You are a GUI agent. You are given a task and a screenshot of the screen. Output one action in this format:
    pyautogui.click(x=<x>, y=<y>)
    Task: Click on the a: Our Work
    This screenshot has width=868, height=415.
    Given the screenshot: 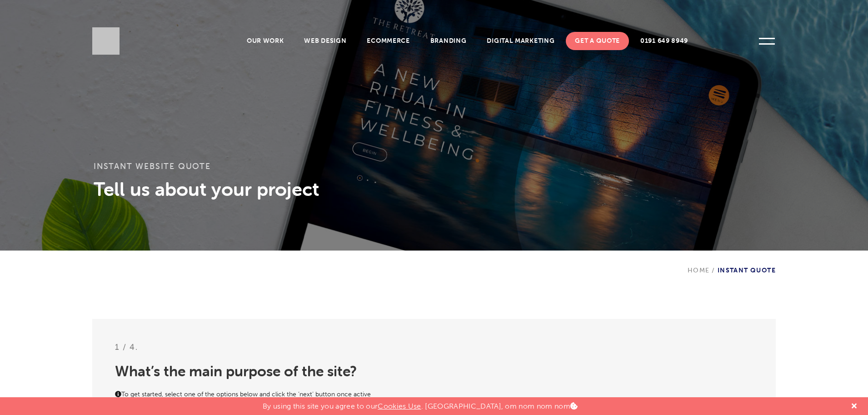 What is the action you would take?
    pyautogui.click(x=266, y=41)
    